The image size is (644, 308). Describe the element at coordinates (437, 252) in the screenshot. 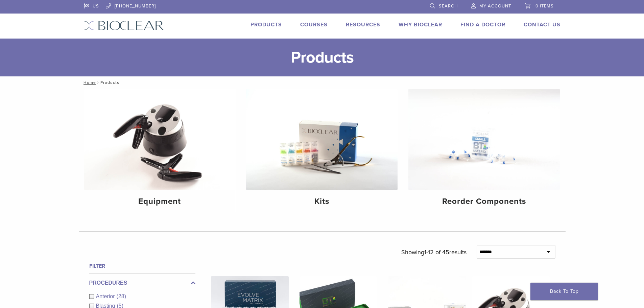

I see `span: 1-12 of 45` at that location.